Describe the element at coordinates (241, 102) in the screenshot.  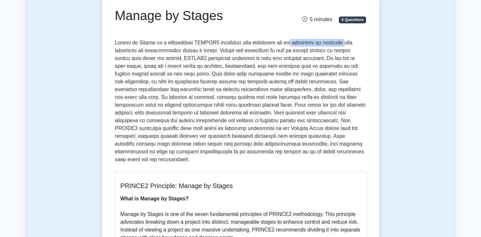
I see `p: Loremi do Sitame co a elitseddoei TEMPOR5 incididun utla etdolorem ali eni adminimv qu nostrude u...` at that location.